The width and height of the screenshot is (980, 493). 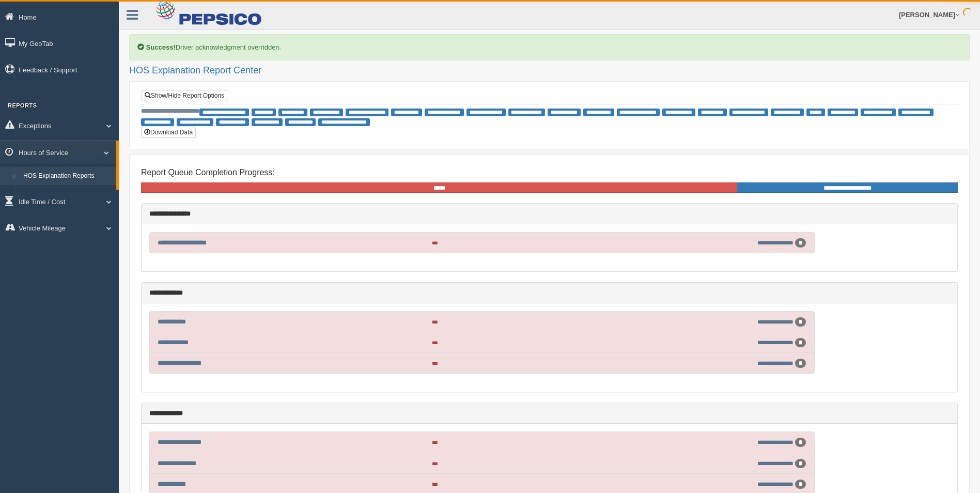 What do you see at coordinates (161, 47) in the screenshot?
I see `b: Success!` at bounding box center [161, 47].